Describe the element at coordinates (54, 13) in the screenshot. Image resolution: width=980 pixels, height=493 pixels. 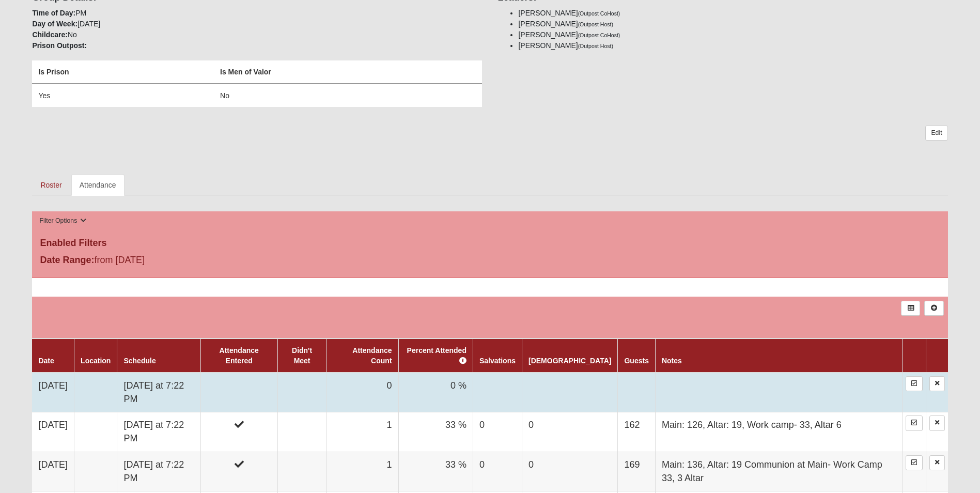
I see `strong: Time of Day:` at that location.